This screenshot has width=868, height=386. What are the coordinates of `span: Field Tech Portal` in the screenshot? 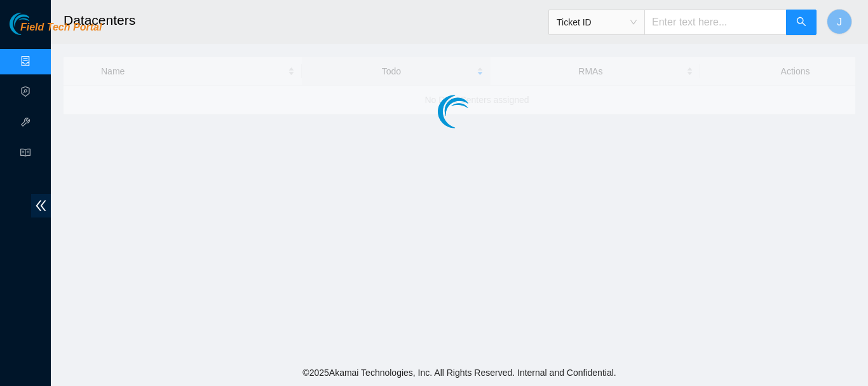 It's located at (61, 28).